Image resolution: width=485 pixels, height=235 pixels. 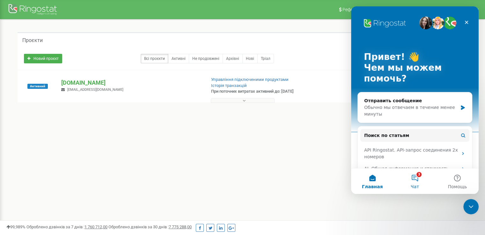 What do you see at coordinates (150, 227) in the screenshot?
I see `span: Оброблено дзвінків за 30 днів :` at bounding box center [150, 227].